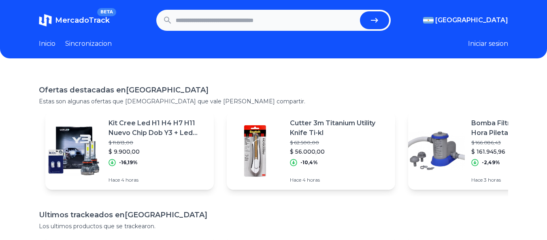  Describe the element at coordinates (311, 151) in the screenshot. I see `a: Featured imageCutter 3m Titanium Utility Knife Ti-kl$ 62.500,00$ 56.000,00-10,4%Hace 4 horas` at that location.